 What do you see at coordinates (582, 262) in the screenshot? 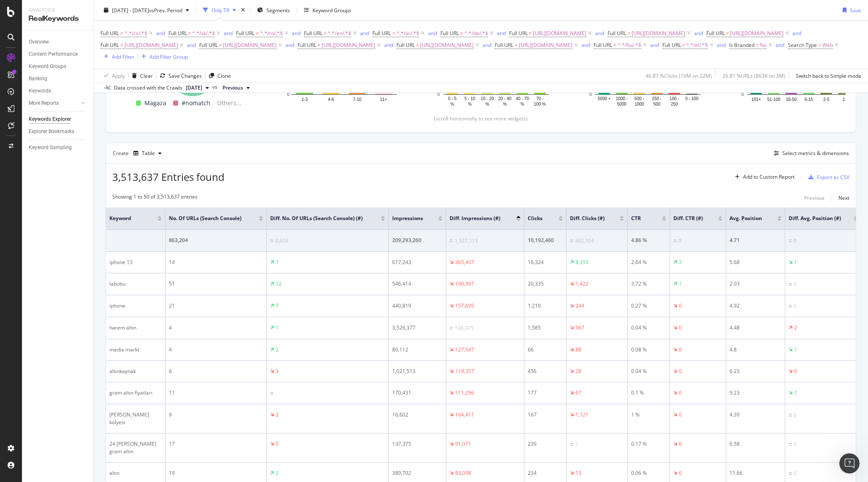
I see `div: 8,355` at bounding box center [582, 262].